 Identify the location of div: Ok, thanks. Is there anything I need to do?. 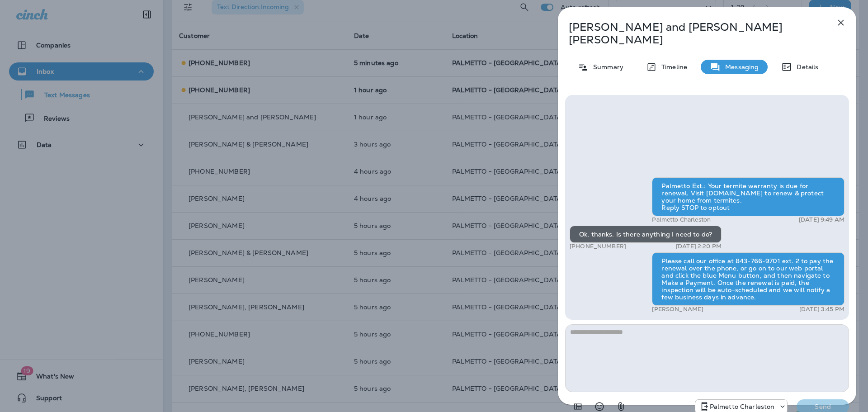
(645, 234).